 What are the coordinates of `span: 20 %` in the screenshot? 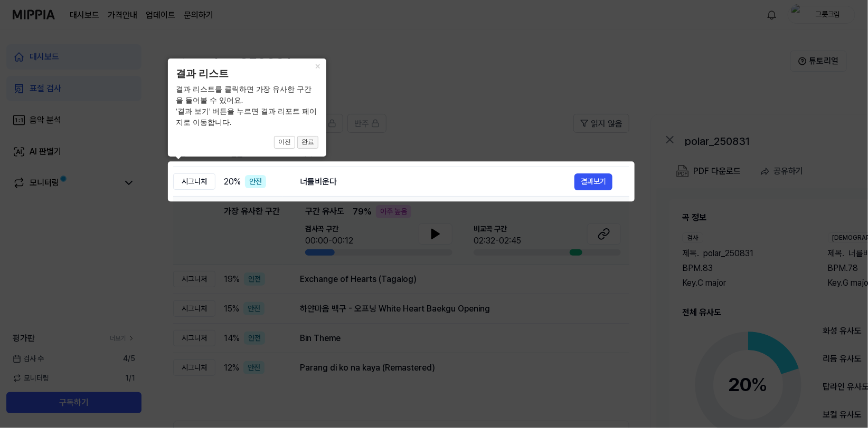 It's located at (232, 182).